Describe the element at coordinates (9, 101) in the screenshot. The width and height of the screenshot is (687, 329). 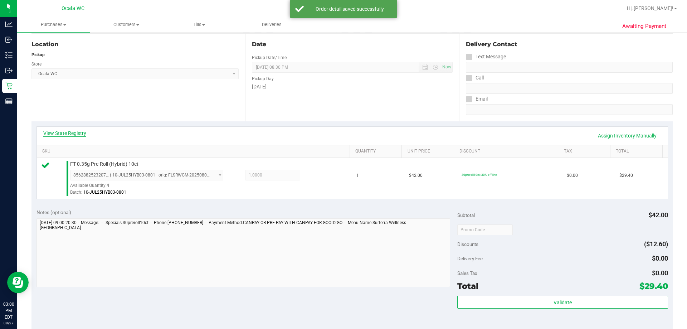
I see `inline-svg: Reports` at that location.